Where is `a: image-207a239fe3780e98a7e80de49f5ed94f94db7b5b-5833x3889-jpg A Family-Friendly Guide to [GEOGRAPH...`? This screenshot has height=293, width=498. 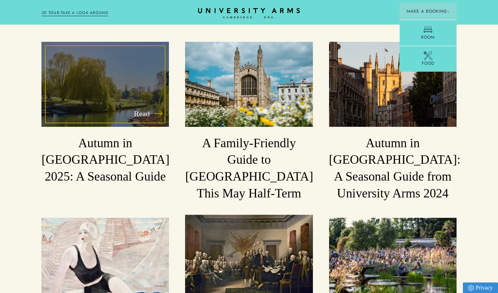
a: image-207a239fe3780e98a7e80de49f5ed94f94db7b5b-5833x3889-jpg A Family-Friendly Guide to [GEOGRAPH... is located at coordinates (249, 121).